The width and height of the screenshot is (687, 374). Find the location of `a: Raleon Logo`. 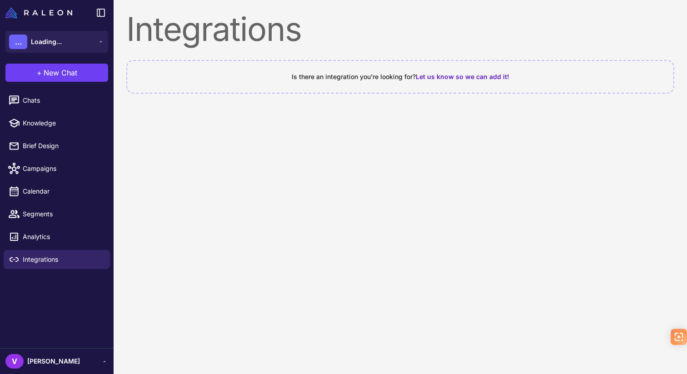

a: Raleon Logo is located at coordinates (40, 13).